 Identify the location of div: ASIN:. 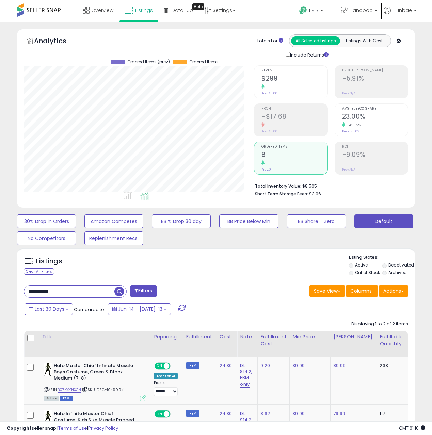
(95, 381).